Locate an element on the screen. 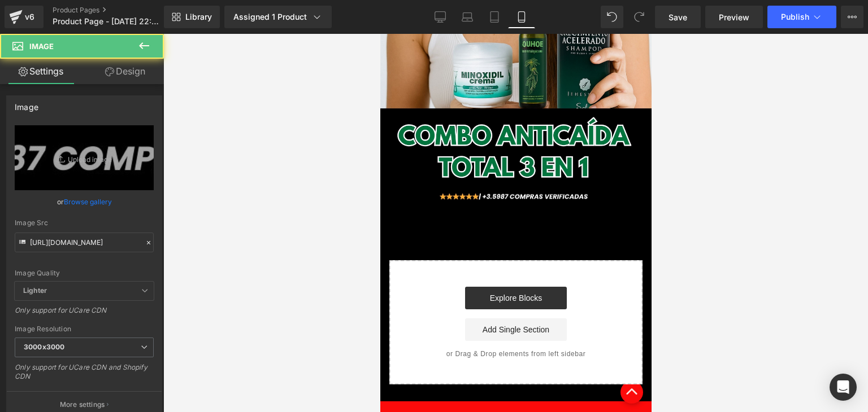 This screenshot has height=412, width=868. button: More is located at coordinates (852, 17).